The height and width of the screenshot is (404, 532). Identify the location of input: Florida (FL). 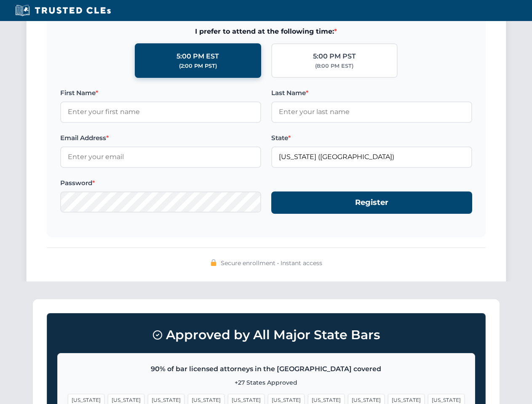
(372, 157).